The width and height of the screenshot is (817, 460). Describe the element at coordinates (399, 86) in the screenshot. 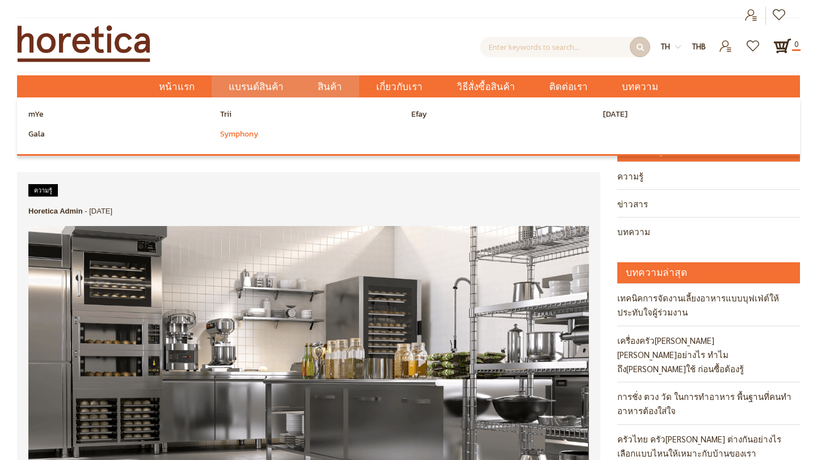

I see `a: เกี่ยวกับเรา` at that location.